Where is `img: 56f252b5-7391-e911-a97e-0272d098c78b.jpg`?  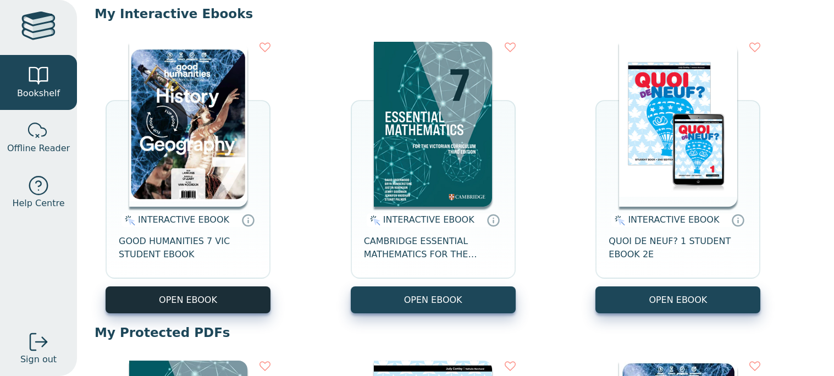
img: 56f252b5-7391-e911-a97e-0272d098c78b.jpg is located at coordinates (678, 124).